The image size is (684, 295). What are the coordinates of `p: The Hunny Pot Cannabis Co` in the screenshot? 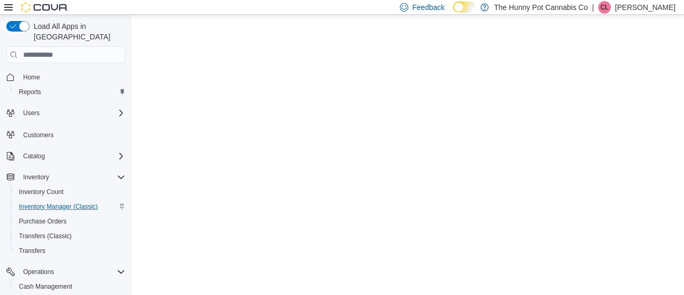 It's located at (541, 7).